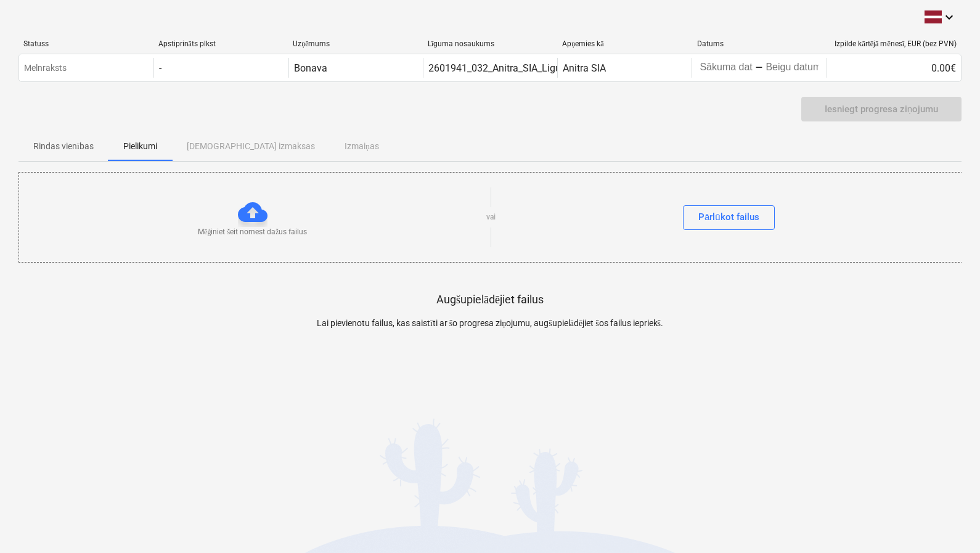 Image resolution: width=980 pixels, height=553 pixels. Describe the element at coordinates (792, 68) in the screenshot. I see `input: Beigu datums` at that location.